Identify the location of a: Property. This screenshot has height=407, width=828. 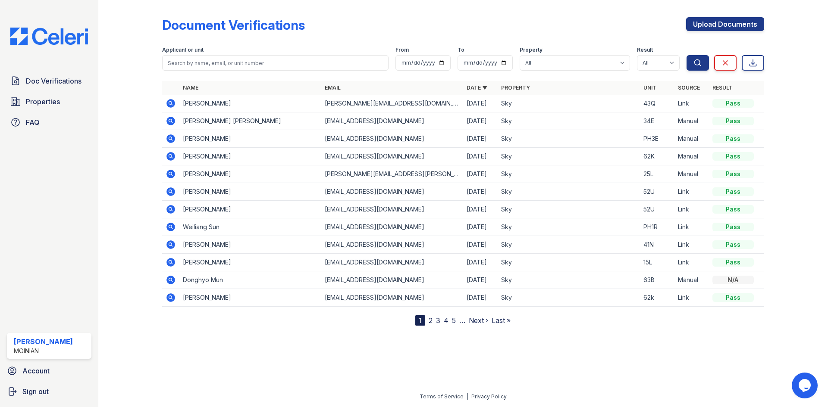
(515, 87).